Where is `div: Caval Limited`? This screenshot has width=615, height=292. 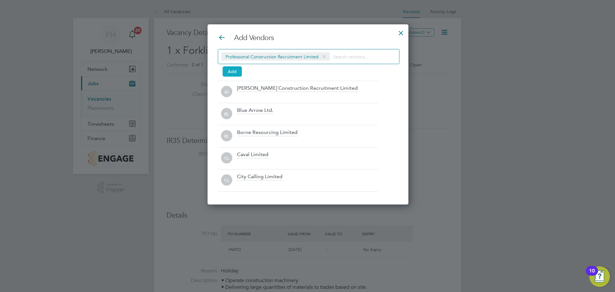
div: Caval Limited is located at coordinates (253, 155).